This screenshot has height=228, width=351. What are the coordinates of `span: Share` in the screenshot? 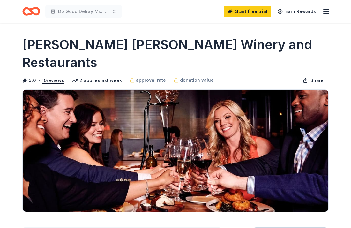 It's located at (317, 80).